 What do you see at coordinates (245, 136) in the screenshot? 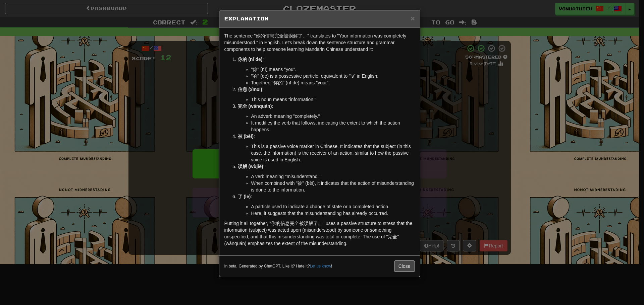
I see `strong: 被 (bèi)` at bounding box center [245, 136].